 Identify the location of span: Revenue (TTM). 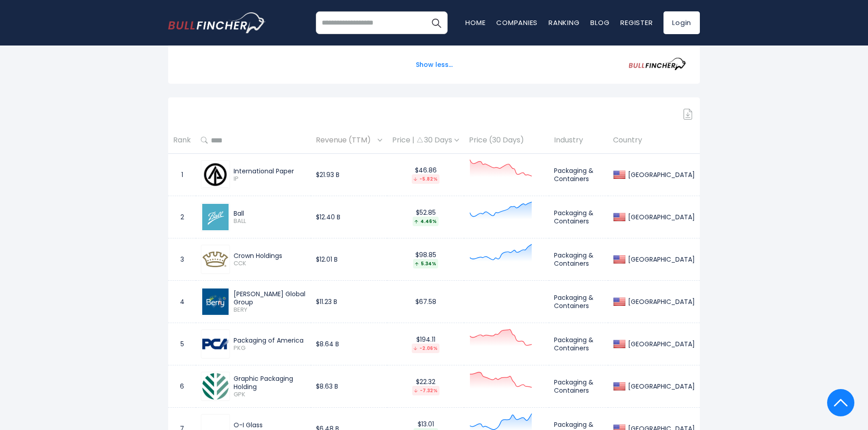
(346, 140).